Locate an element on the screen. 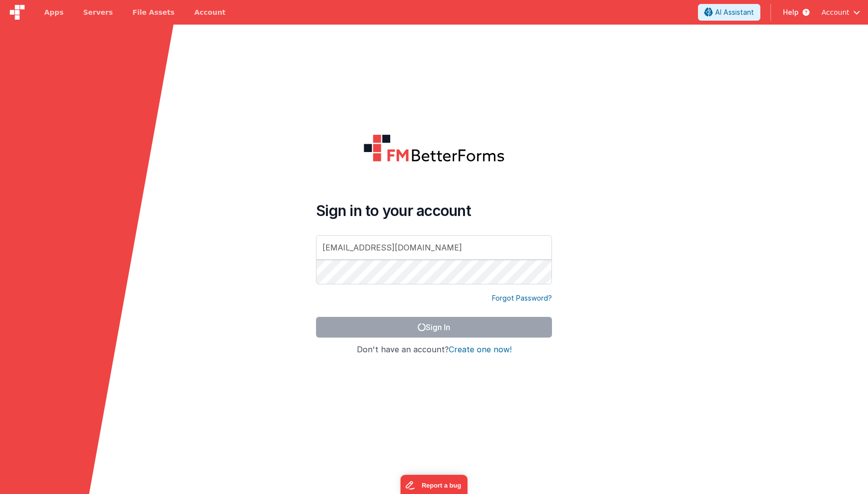  span: File Assets is located at coordinates (154, 12).